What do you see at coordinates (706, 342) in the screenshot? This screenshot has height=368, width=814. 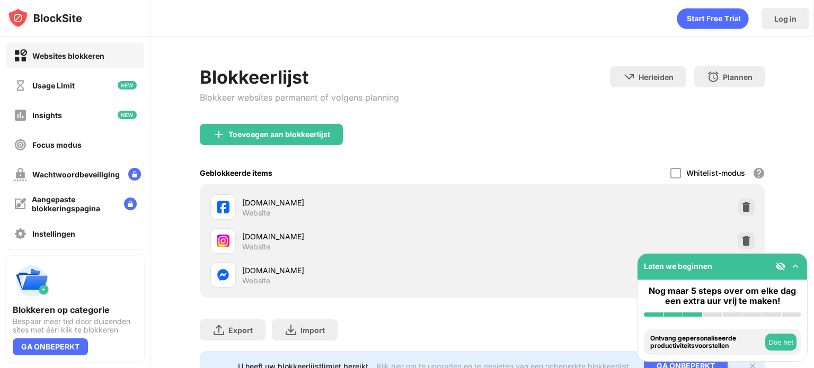 I see `div: Ontvang gepersonaliseerde productiviteitsvoorstellen` at bounding box center [706, 342].